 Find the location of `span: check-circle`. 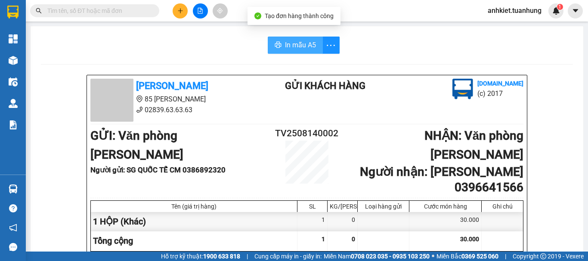

span: check-circle is located at coordinates (258, 16).